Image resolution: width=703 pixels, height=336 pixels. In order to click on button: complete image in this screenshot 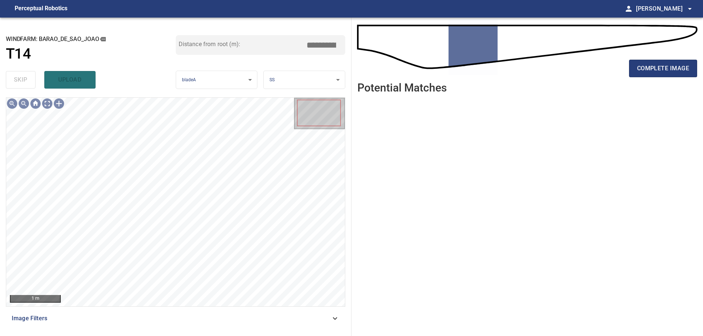, I will do `click(663, 68)`.